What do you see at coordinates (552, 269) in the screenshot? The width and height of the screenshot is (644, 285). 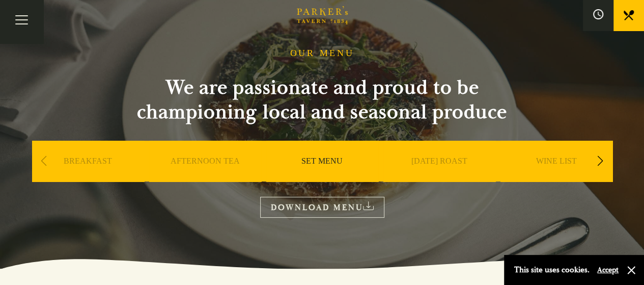 I see `p: This site uses cookies.` at bounding box center [552, 269].